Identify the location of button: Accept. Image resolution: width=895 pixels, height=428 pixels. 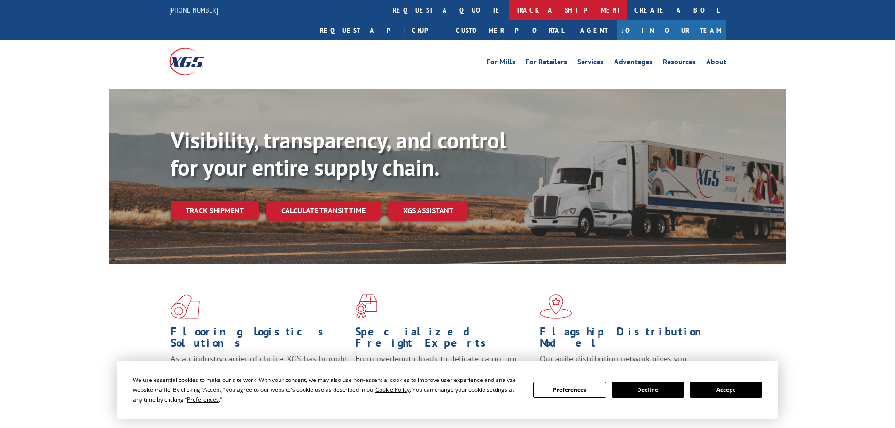
(726, 390).